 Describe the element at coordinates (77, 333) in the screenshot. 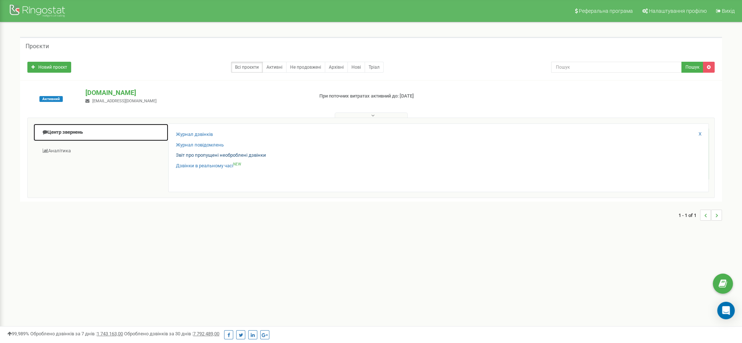

I see `span: Оброблено дзвінків за 7 днів :` at that location.